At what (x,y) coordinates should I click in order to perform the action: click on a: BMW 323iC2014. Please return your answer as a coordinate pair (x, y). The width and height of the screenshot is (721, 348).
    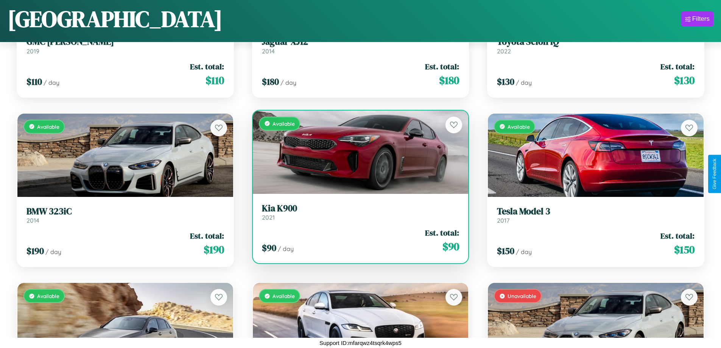
    Looking at the image, I should click on (125, 215).